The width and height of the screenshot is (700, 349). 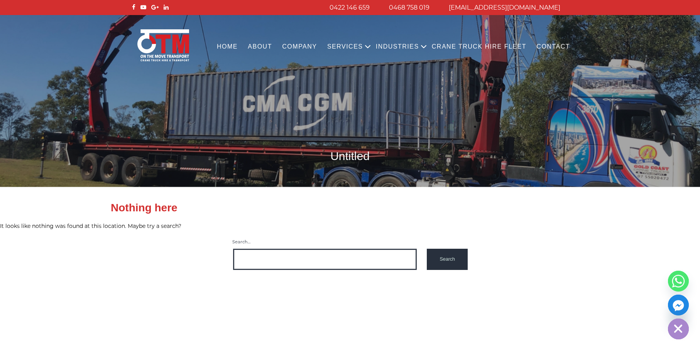 What do you see at coordinates (479, 47) in the screenshot?
I see `a: Crane Truck Hire Fleet` at bounding box center [479, 47].